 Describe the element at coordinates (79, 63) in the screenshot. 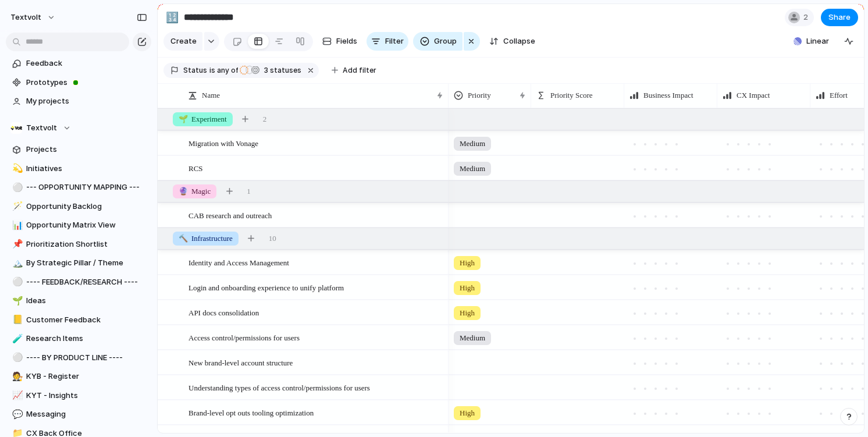

I see `a: Feedback` at that location.